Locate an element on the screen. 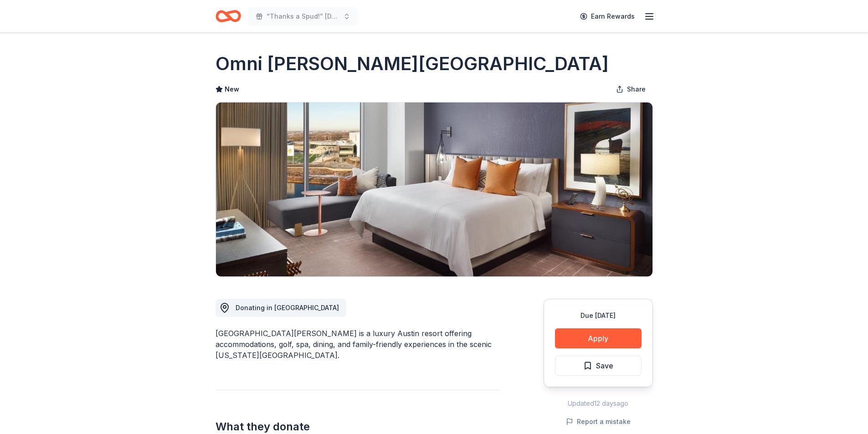 The width and height of the screenshot is (868, 434). div: Updated 12 days ago is located at coordinates (598, 403).